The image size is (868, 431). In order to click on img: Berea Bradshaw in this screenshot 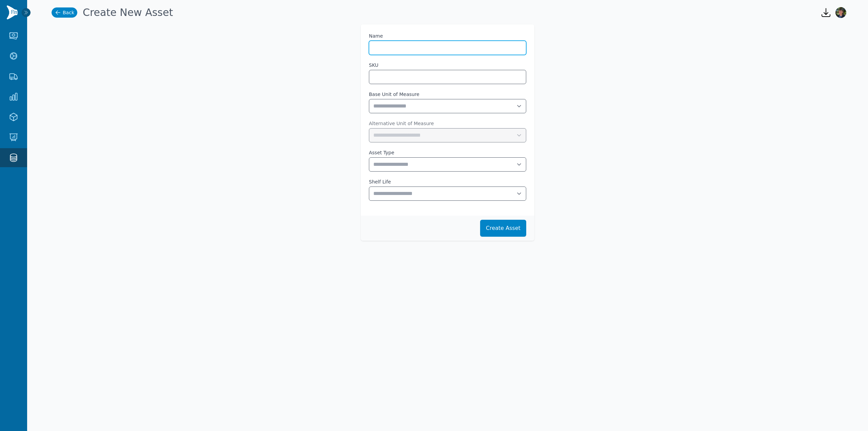, I will do `click(840, 12)`.